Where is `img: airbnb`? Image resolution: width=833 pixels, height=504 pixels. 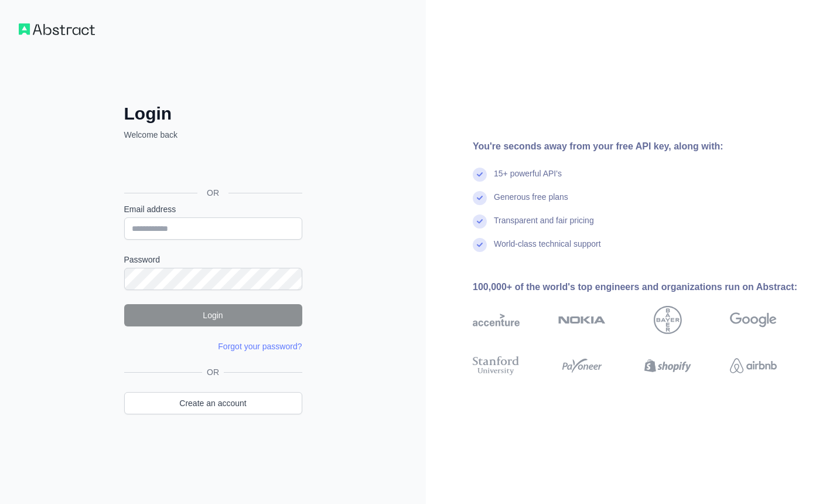 img: airbnb is located at coordinates (753, 366).